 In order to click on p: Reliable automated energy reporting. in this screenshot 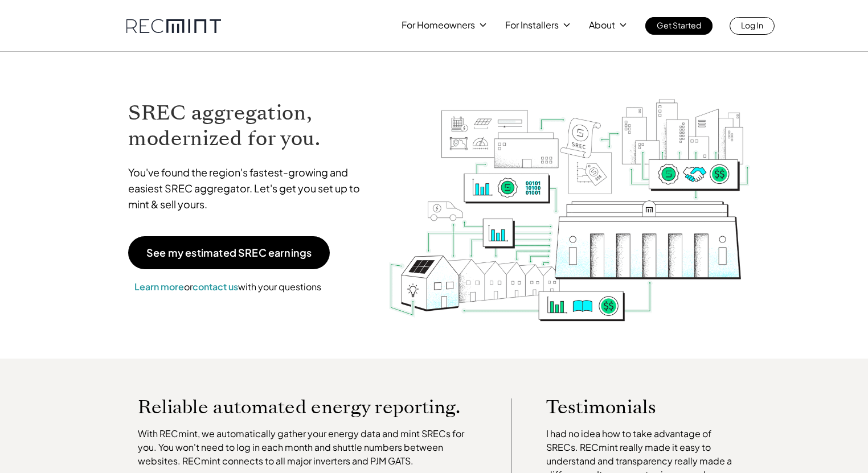, I will do `click(307, 407)`.